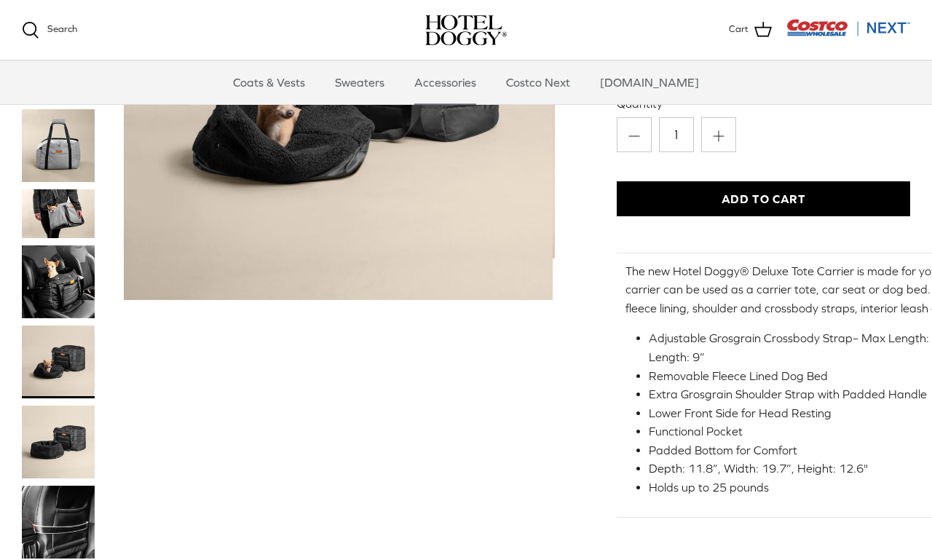  Describe the element at coordinates (848, 33) in the screenshot. I see `a: Visit Costco Next` at that location.